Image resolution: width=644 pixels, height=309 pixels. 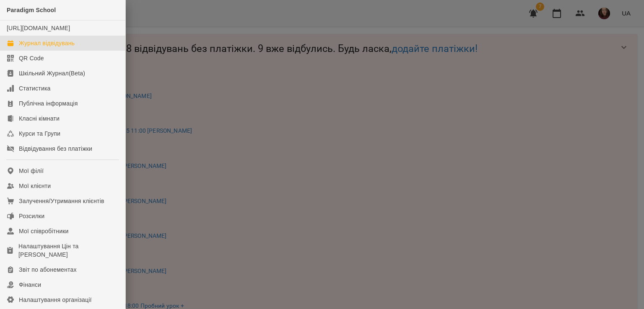 What do you see at coordinates (44, 232) in the screenshot?
I see `div: Мої співробітники` at bounding box center [44, 232].